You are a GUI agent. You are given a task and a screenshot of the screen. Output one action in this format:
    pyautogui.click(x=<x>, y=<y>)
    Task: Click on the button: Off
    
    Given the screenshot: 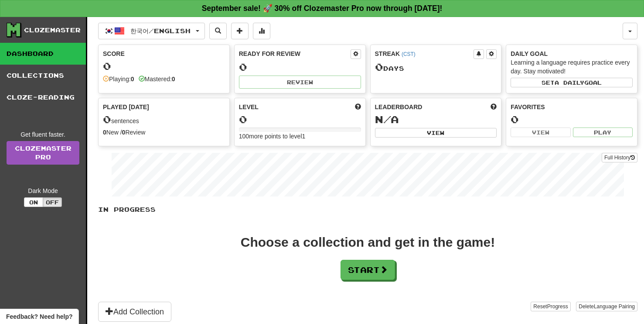 What is the action you would take?
    pyautogui.click(x=52, y=202)
    